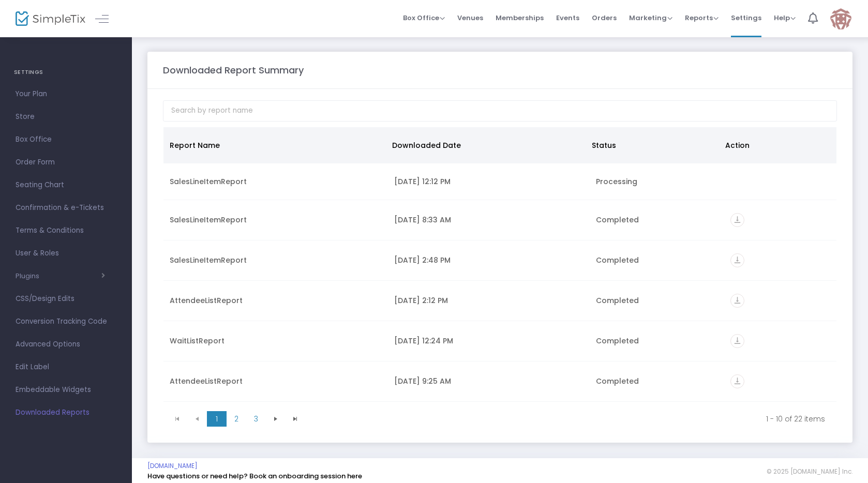 The image size is (868, 483). Describe the element at coordinates (605, 18) in the screenshot. I see `span: Orders` at that location.